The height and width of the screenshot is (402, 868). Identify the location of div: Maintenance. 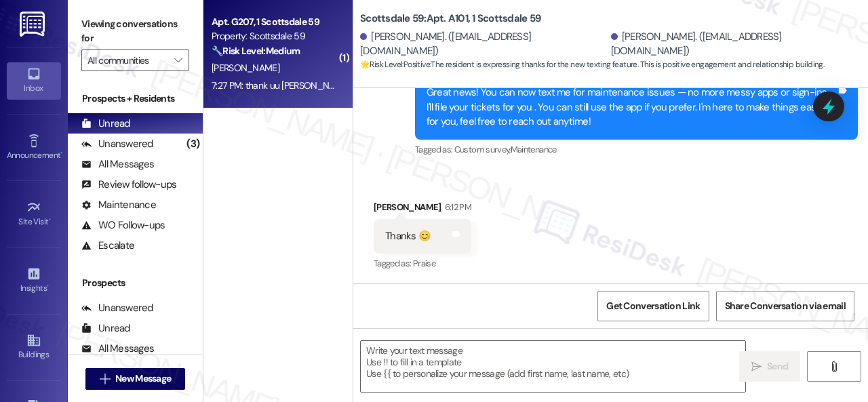
(118, 205).